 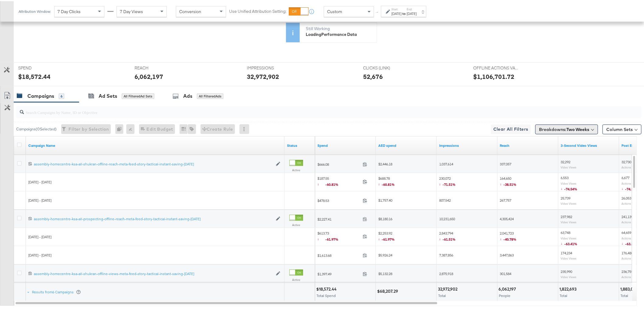 What do you see at coordinates (564, 128) in the screenshot?
I see `span: Breakdowns:` at bounding box center [564, 128].